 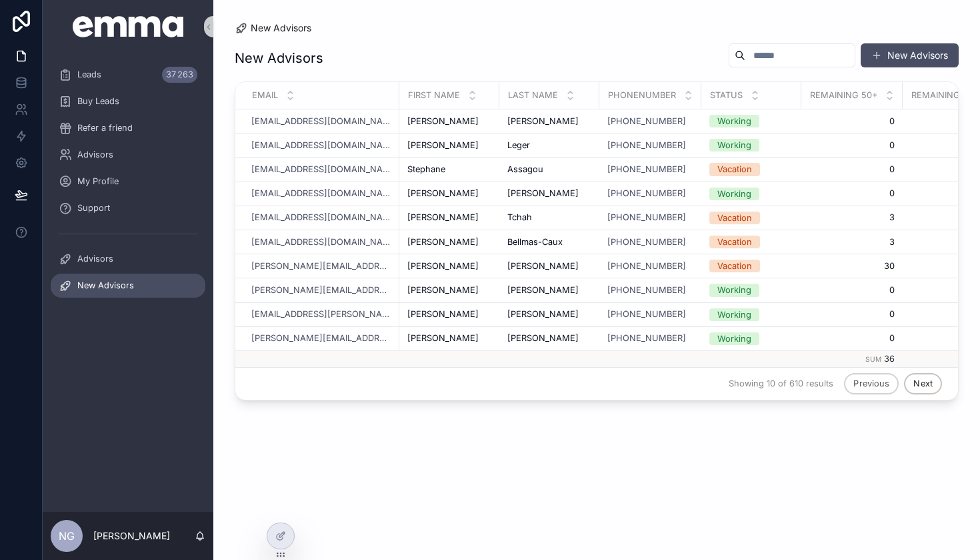 What do you see at coordinates (179, 74) in the screenshot?
I see `div: 37 263` at bounding box center [179, 74].